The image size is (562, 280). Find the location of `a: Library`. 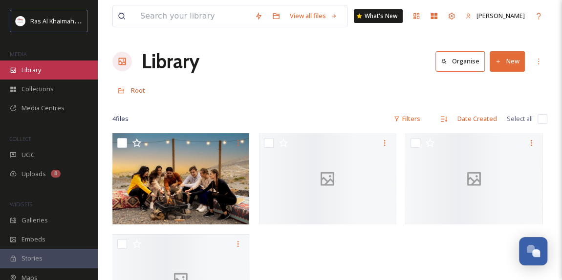

a: Library is located at coordinates (170, 62).